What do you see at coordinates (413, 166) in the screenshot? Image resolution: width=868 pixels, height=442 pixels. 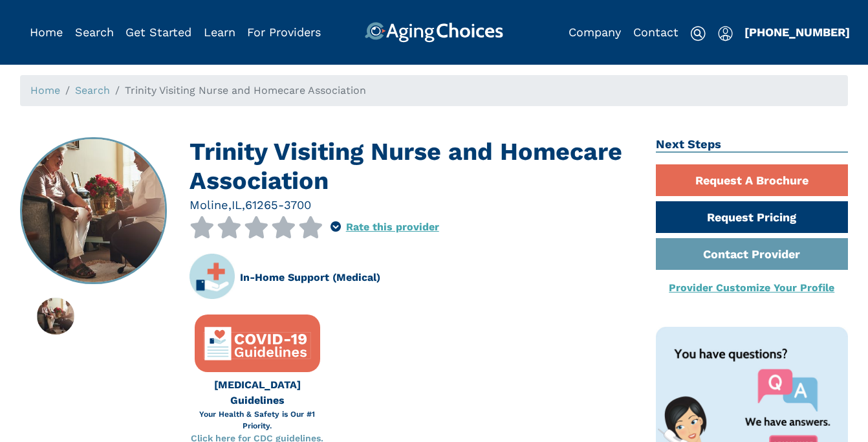 I see `h1: Trinity Visiting Nurse and Homecare Association` at bounding box center [413, 166].